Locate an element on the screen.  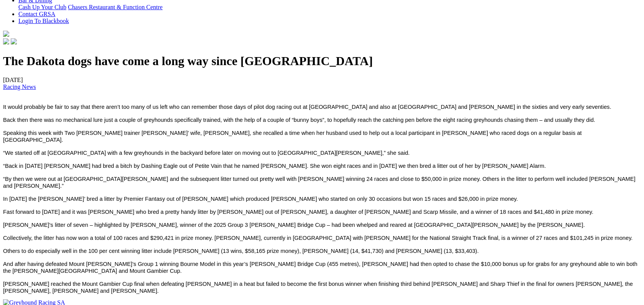
a: Chasers Restaurant & Function Centre is located at coordinates (115, 7).